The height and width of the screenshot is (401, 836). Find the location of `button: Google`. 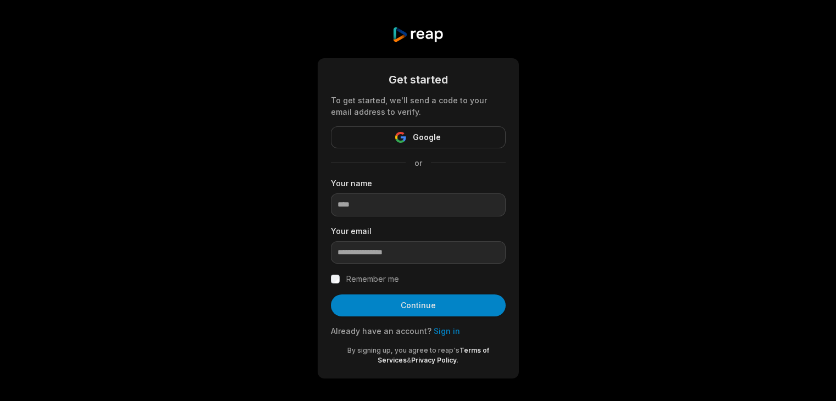

button: Google is located at coordinates (418, 137).